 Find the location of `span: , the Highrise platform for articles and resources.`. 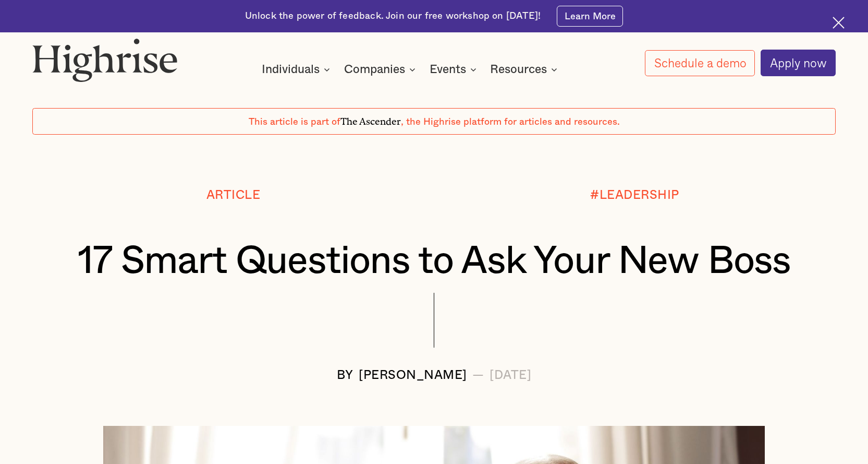

span: , the Highrise platform for articles and resources. is located at coordinates (510, 122).